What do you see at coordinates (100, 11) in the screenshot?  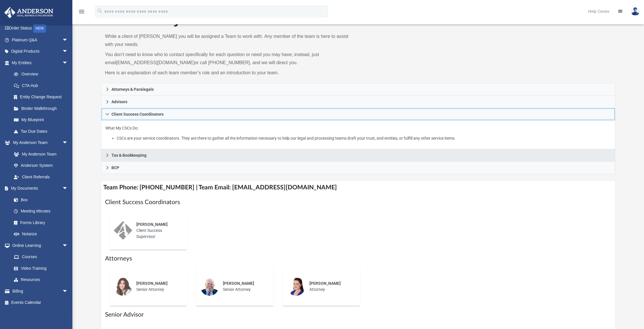 I see `i: search` at bounding box center [100, 11].